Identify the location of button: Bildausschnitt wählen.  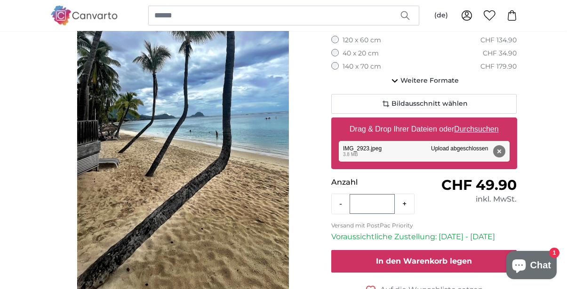
(424, 104).